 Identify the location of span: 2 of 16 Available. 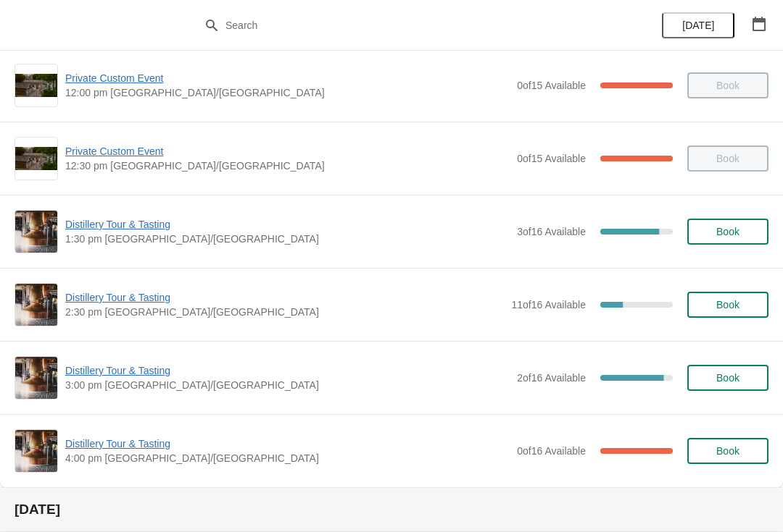
(551, 378).